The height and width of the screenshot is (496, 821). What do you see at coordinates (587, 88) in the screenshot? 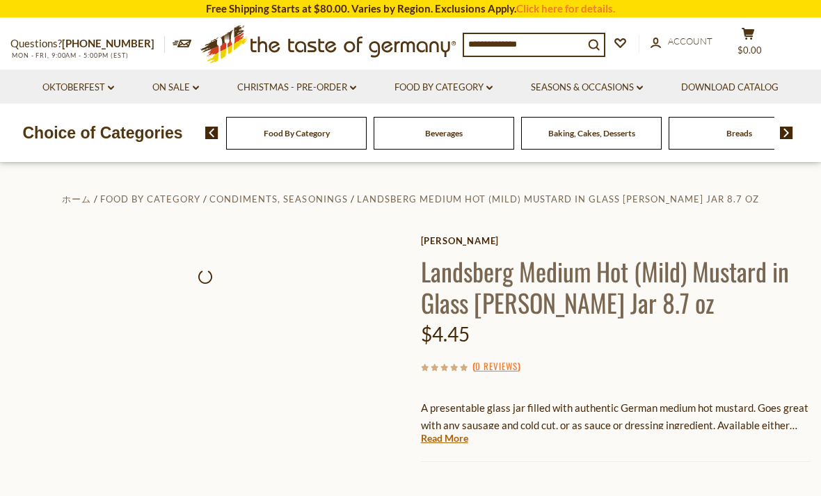
I see `a: Seasons & Occasions` at bounding box center [587, 88].